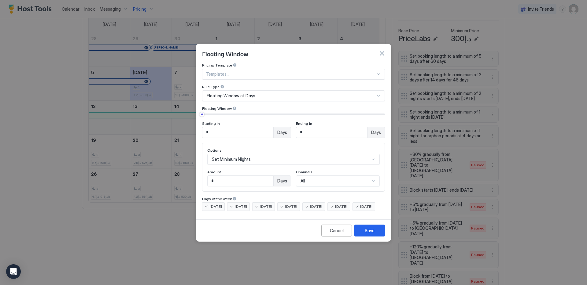 Image resolution: width=587 pixels, height=285 pixels. I want to click on div: Cancel, so click(336, 231).